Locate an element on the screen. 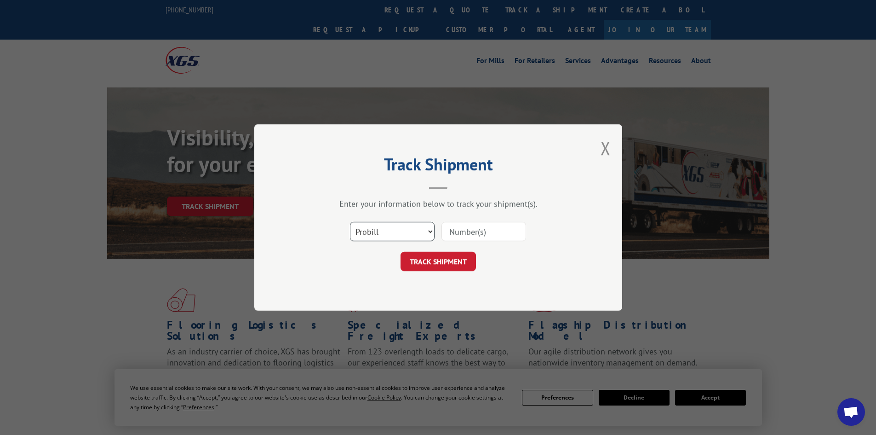 Image resolution: width=876 pixels, height=435 pixels. div: Open chat is located at coordinates (852, 412).